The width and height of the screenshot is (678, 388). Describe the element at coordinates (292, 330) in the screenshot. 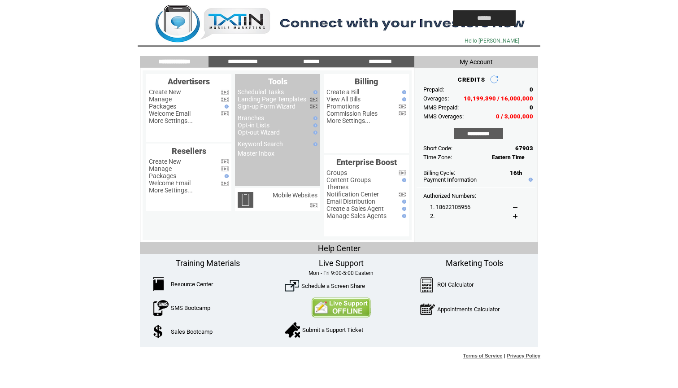

I see `img: SupportTicket.png` at that location.